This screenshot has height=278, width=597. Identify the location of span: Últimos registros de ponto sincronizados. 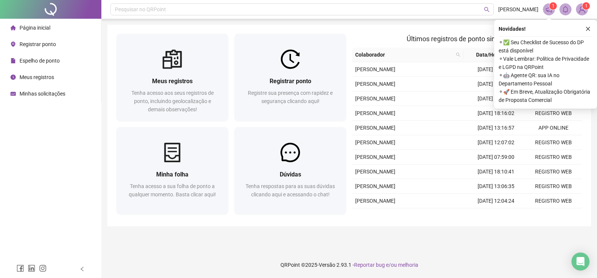
(467, 39).